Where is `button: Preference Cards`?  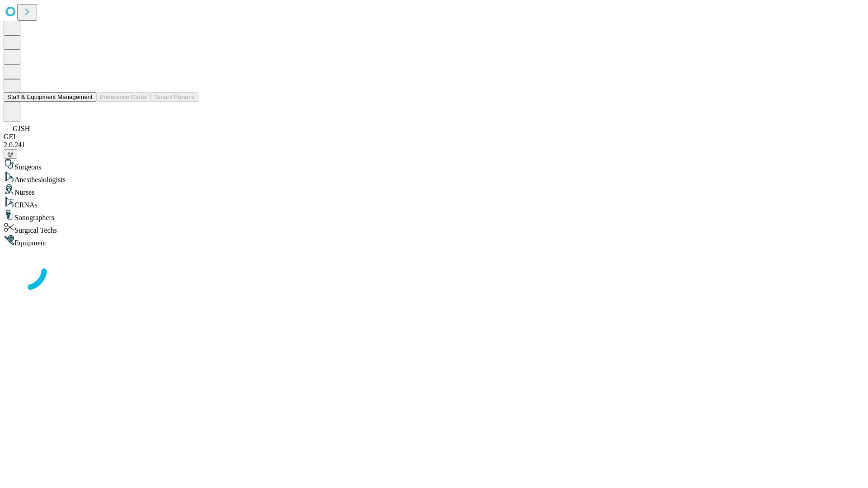
button: Preference Cards is located at coordinates (124, 96).